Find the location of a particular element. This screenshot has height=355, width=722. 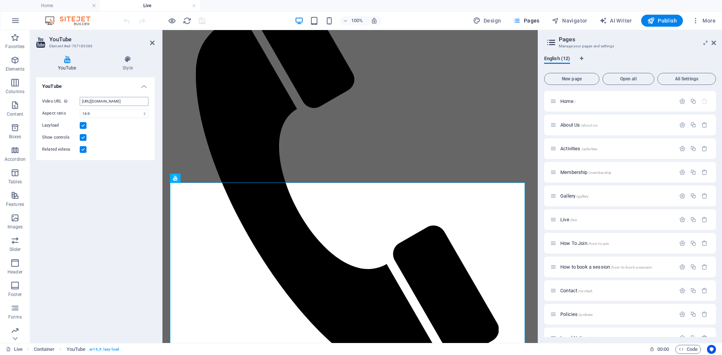

h6: Session time is located at coordinates (659, 349).